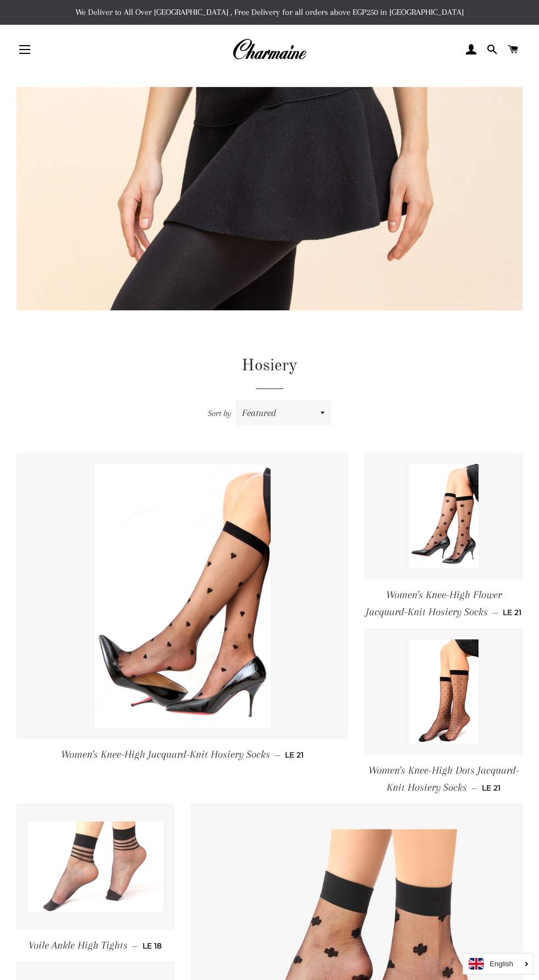 The width and height of the screenshot is (539, 980). What do you see at coordinates (270, 49) in the screenshot?
I see `img: Charmaine Egypt` at bounding box center [270, 49].